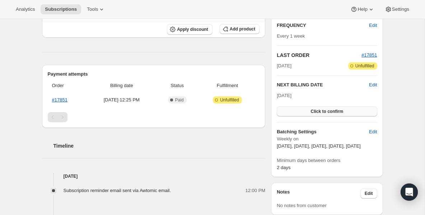  Describe the element at coordinates (291, 36) in the screenshot. I see `span: Every 1 week` at that location.